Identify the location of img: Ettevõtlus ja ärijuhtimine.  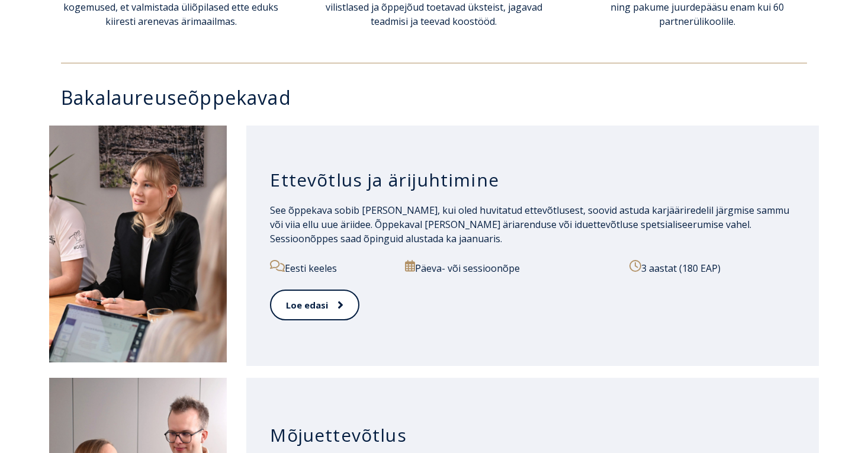
(138, 244).